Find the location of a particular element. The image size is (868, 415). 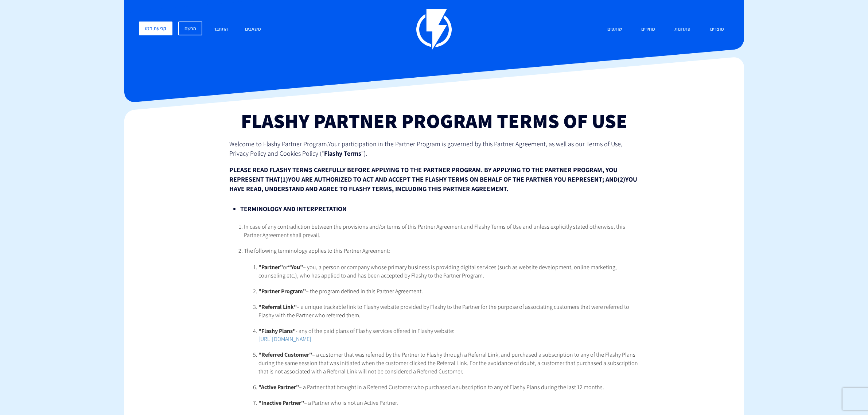

span: – a Partner who is not an Active Partner. is located at coordinates (328, 403).